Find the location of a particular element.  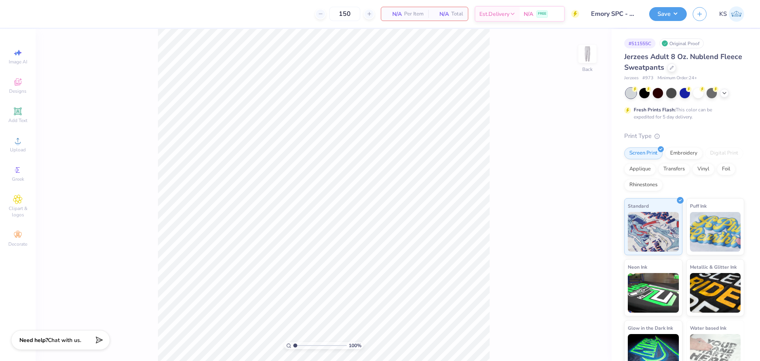

button: Save is located at coordinates (668, 14).